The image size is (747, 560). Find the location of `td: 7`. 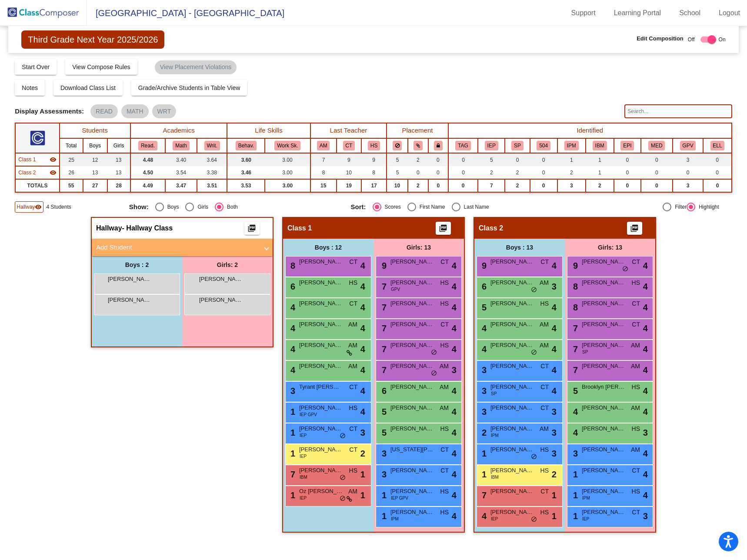

td: 7 is located at coordinates (491, 185).